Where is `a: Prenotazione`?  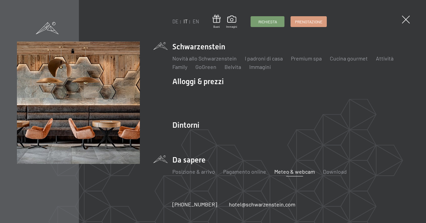 a: Prenotazione is located at coordinates (308, 22).